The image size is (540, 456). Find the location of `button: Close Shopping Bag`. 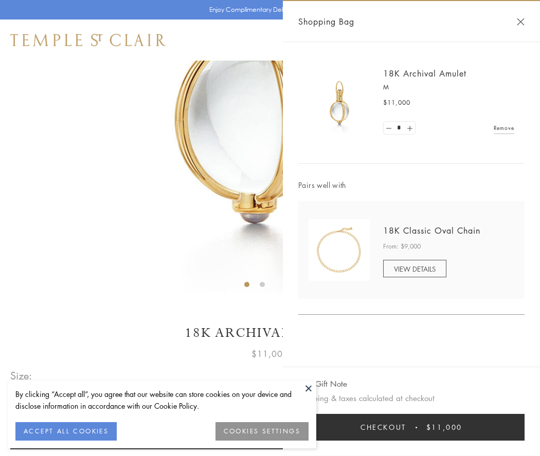

button: Close Shopping Bag is located at coordinates (520, 22).